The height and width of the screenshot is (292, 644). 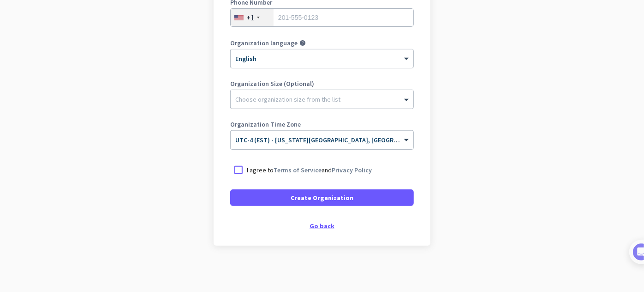 I want to click on a: Terms of Service, so click(x=297, y=170).